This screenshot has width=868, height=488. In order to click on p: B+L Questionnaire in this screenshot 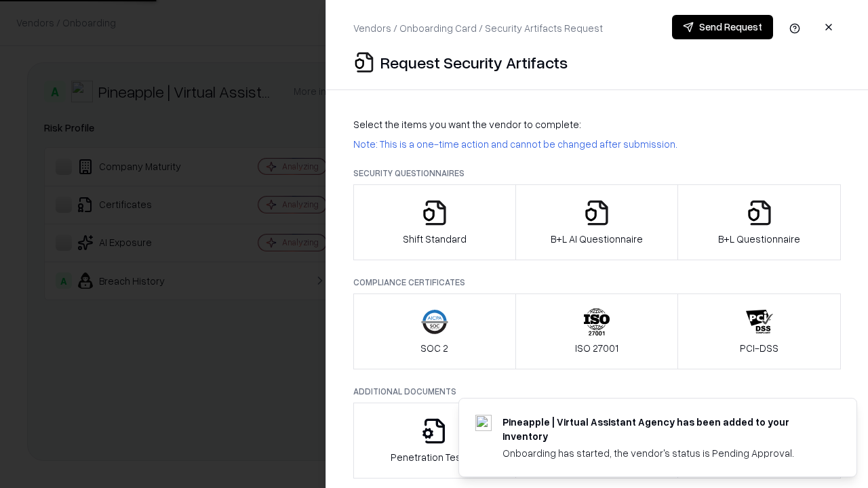, I will do `click(759, 239)`.